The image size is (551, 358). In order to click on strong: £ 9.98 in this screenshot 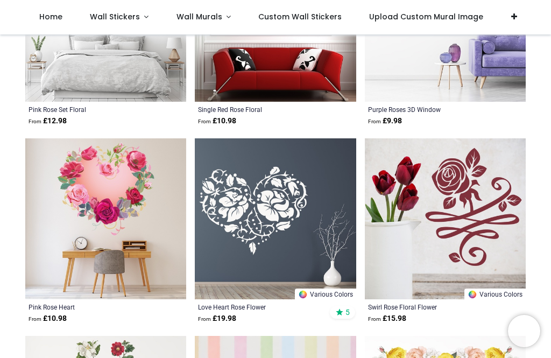, I will do `click(385, 121)`.